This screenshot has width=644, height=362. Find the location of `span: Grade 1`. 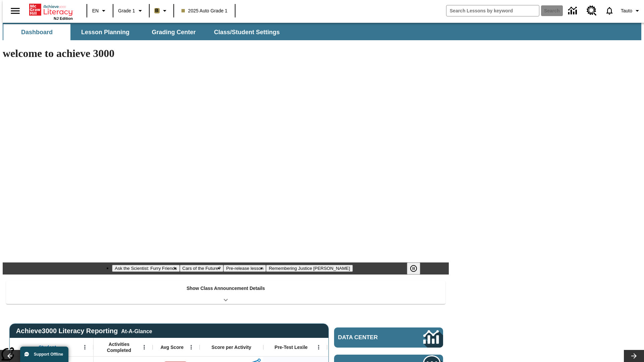

span: Grade 1 is located at coordinates (126, 11).